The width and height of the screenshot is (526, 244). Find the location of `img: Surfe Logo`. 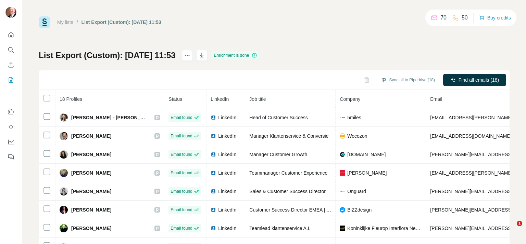

img: Surfe Logo is located at coordinates (44, 22).